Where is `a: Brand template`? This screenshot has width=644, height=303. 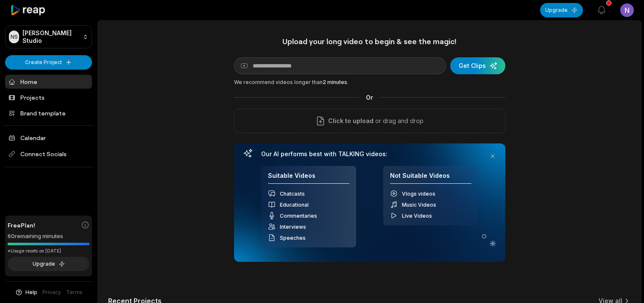
a: Brand template is located at coordinates (48, 113).